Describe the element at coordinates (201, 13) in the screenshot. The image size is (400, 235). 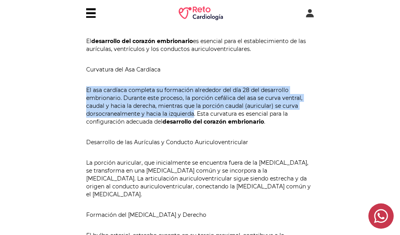
I see `img: RETO Cardio Logo` at that location.